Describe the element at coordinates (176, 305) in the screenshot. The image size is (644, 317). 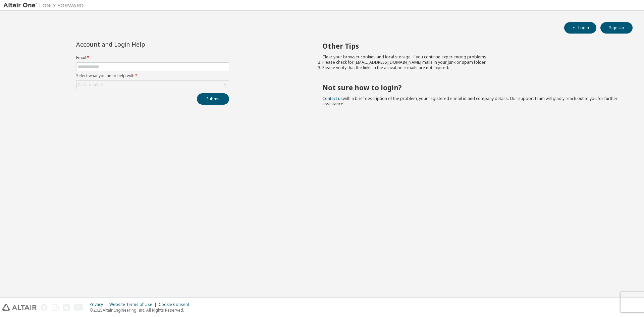
I see `div: Cookie Consent` at that location.